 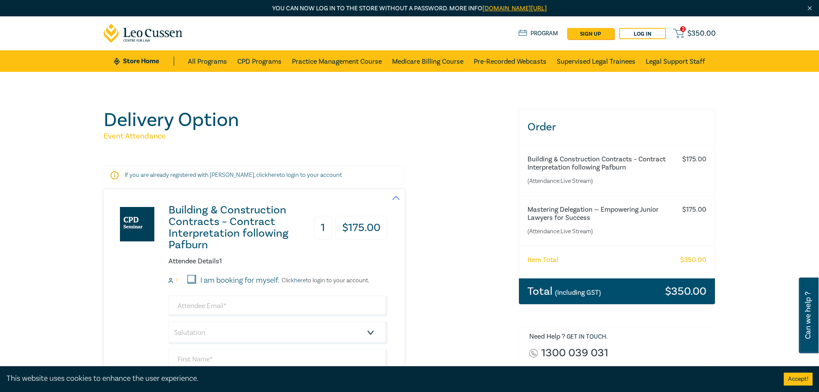 I want to click on a: Get in touch, so click(x=587, y=337).